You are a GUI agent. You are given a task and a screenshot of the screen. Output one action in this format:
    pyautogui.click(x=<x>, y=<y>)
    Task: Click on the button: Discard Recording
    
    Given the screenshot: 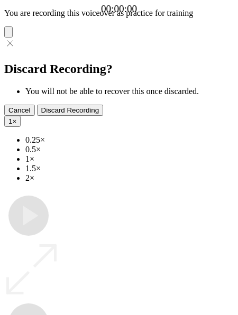 What is the action you would take?
    pyautogui.click(x=70, y=110)
    